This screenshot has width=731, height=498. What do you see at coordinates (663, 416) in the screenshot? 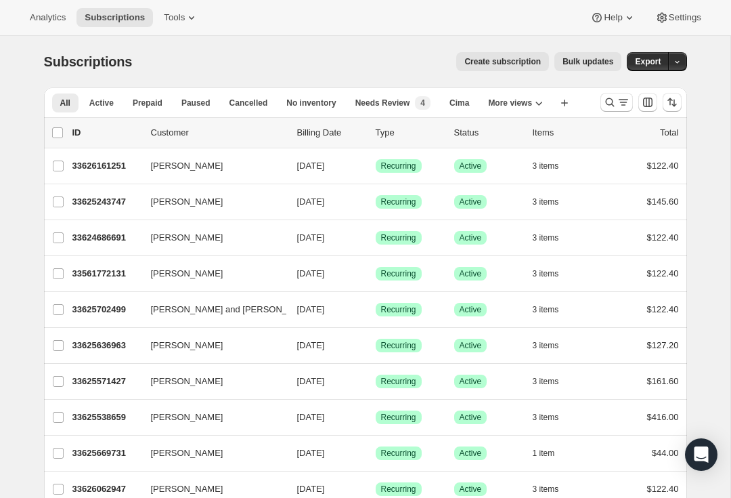
I see `span: $416.00` at bounding box center [663, 416].